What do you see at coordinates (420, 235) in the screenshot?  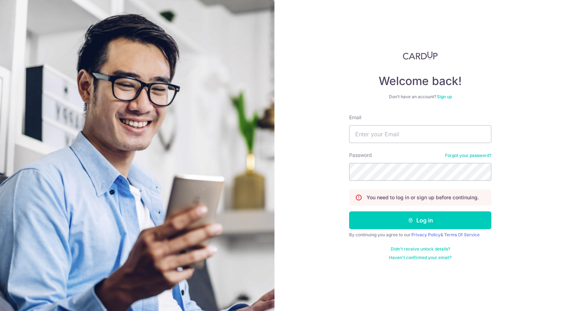 I see `div: By continuing you agree to our &` at bounding box center [420, 235].